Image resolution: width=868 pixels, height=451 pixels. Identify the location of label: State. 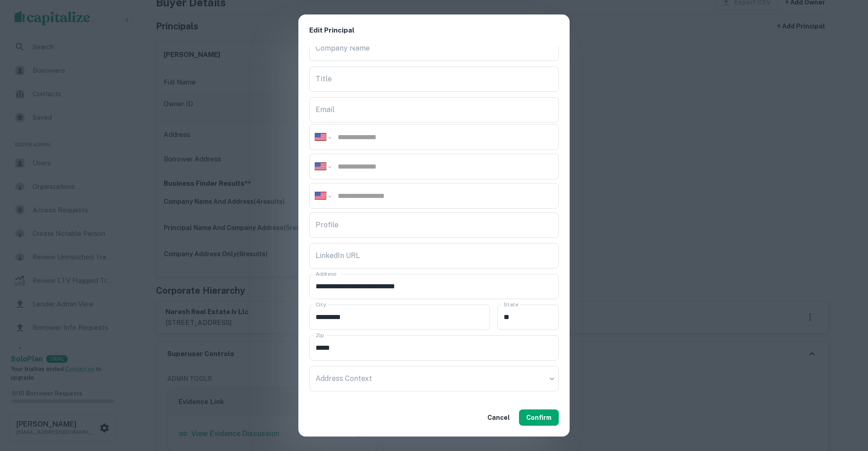
(511, 304).